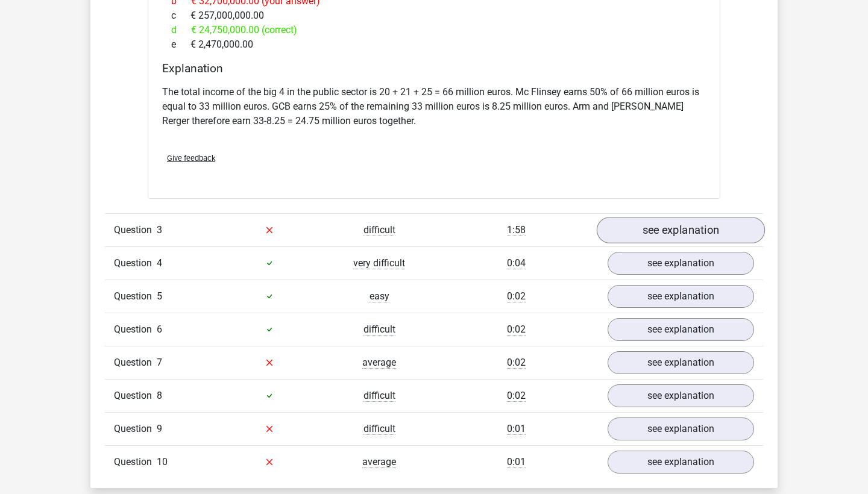 The image size is (868, 494). Describe the element at coordinates (159, 395) in the screenshot. I see `span: 8` at that location.